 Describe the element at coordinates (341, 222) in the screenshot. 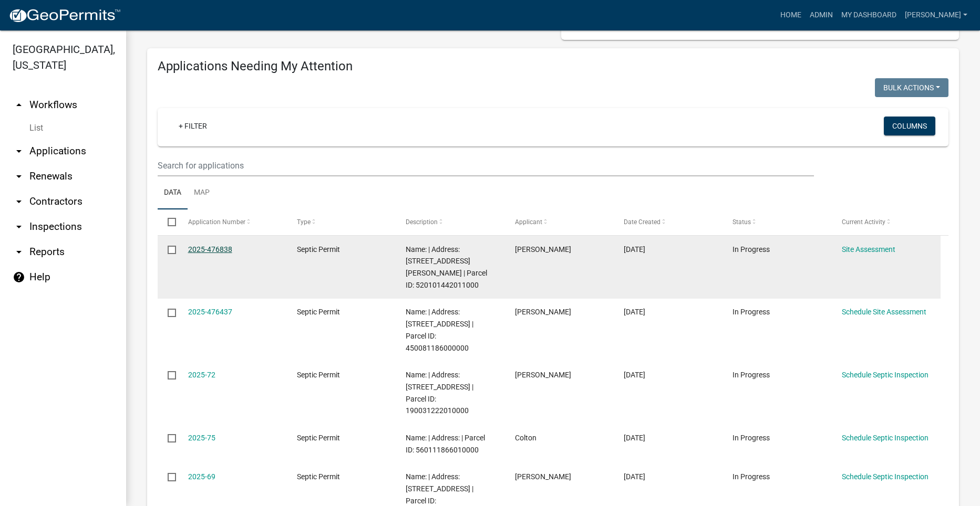

I see `datatable-header-cell: Type` at that location.